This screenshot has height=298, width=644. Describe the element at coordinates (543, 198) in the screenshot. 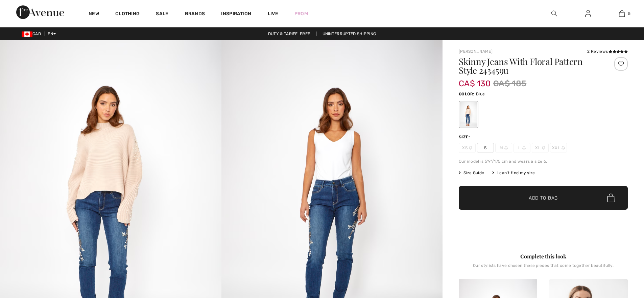

I see `button: Add to Bag` at that location.